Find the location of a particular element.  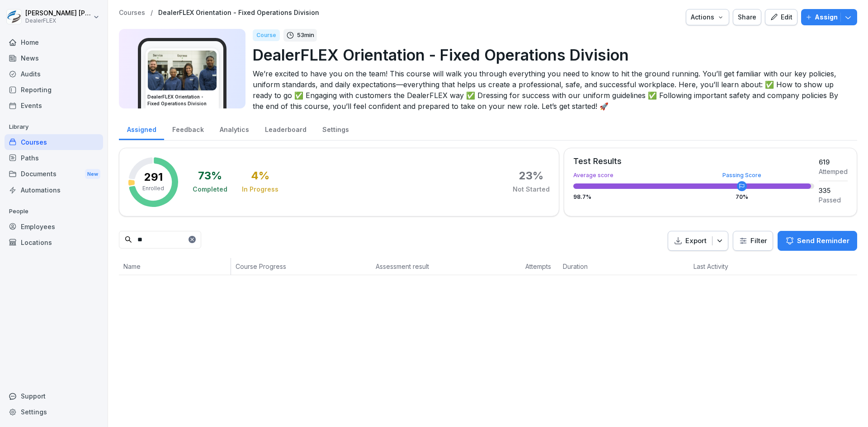

p: 53 min is located at coordinates (306, 36).